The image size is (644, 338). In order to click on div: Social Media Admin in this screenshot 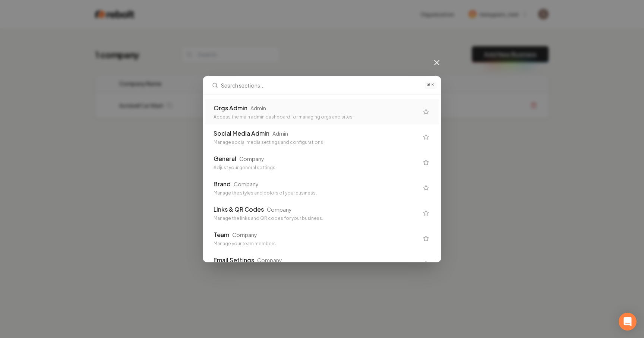, I will do `click(242, 134)`.